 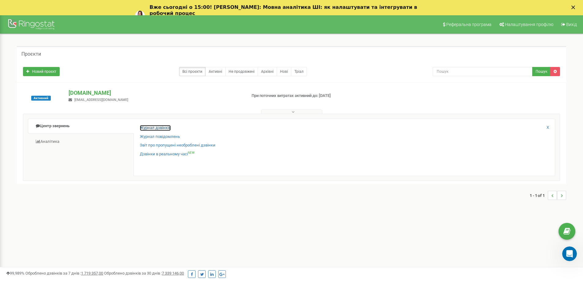 What do you see at coordinates (529, 24) in the screenshot?
I see `span: Налаштування профілю` at bounding box center [529, 24].